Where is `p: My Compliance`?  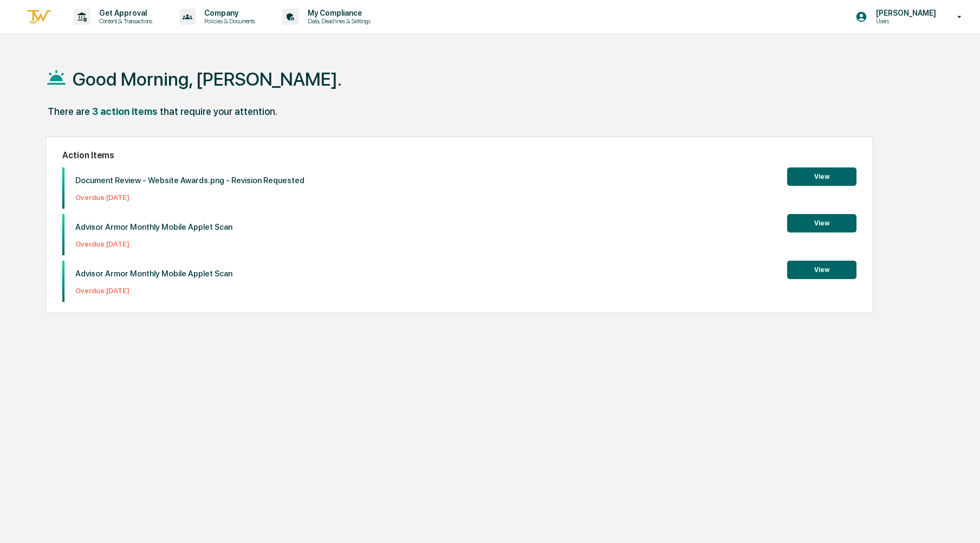 p: My Compliance is located at coordinates (337, 13).